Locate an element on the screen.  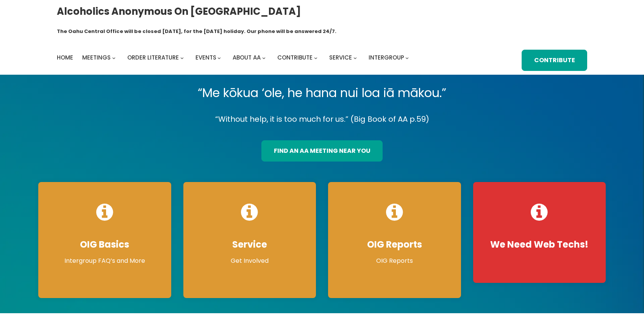
button: Service submenu is located at coordinates (355, 57).